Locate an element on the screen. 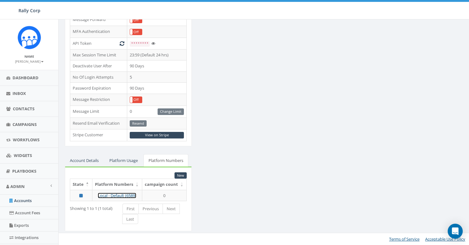 The height and width of the screenshot is (245, 469). div: Showing 1 to 1 (1 total) is located at coordinates (91, 207).